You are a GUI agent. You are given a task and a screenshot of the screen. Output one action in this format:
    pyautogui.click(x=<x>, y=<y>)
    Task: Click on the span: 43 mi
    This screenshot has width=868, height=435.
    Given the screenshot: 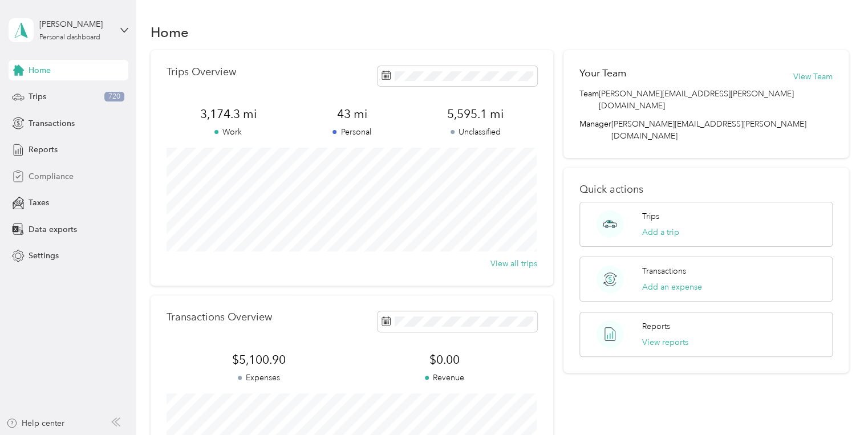 What is the action you would take?
    pyautogui.click(x=351, y=114)
    